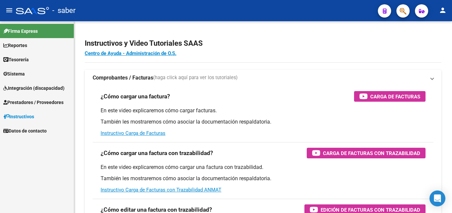  Describe the element at coordinates (135, 96) in the screenshot. I see `h3: ¿Cómo cargar una factura?` at that location.